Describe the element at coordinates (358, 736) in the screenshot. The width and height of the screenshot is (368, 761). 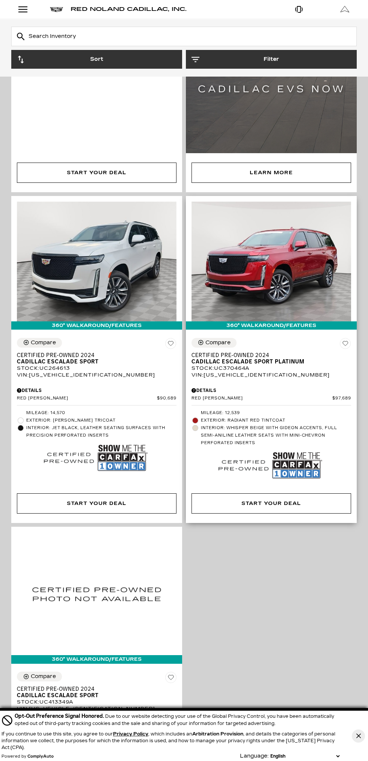
I see `button: Close Button` at that location.